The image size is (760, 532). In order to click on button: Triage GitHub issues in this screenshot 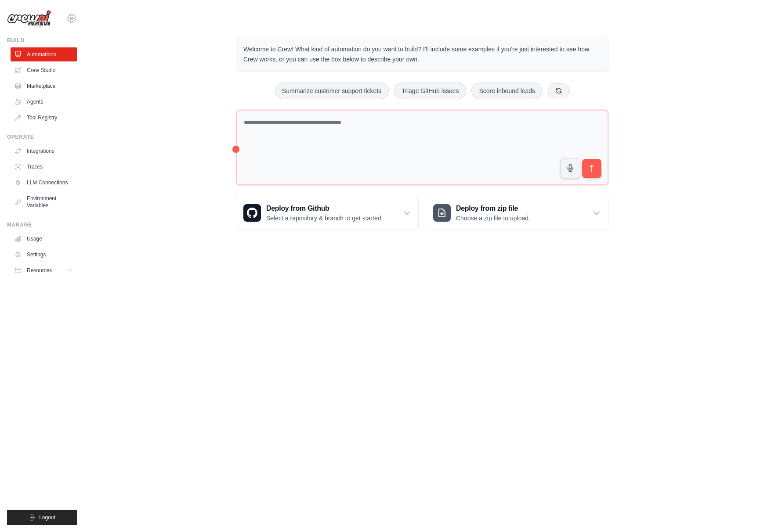, I will do `click(430, 91)`.